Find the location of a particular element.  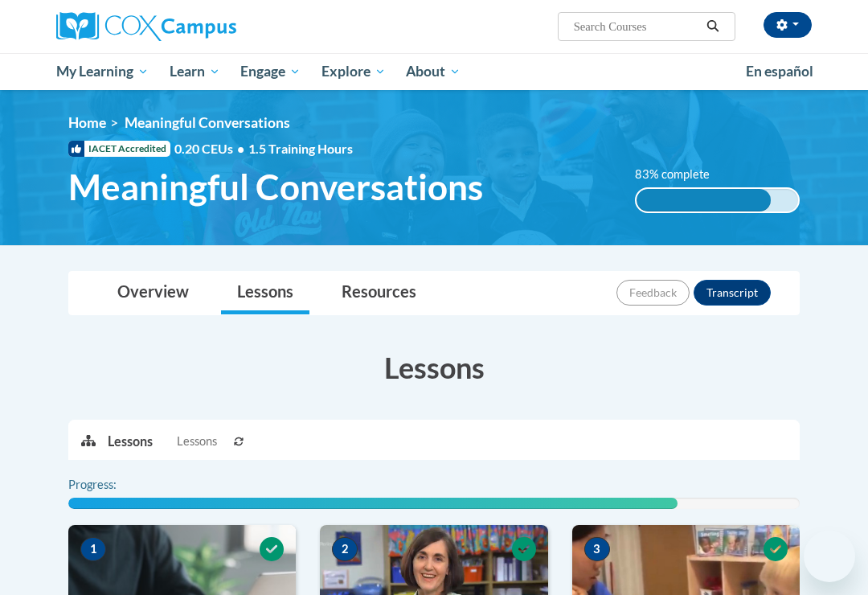

a: Engage is located at coordinates (270, 72).